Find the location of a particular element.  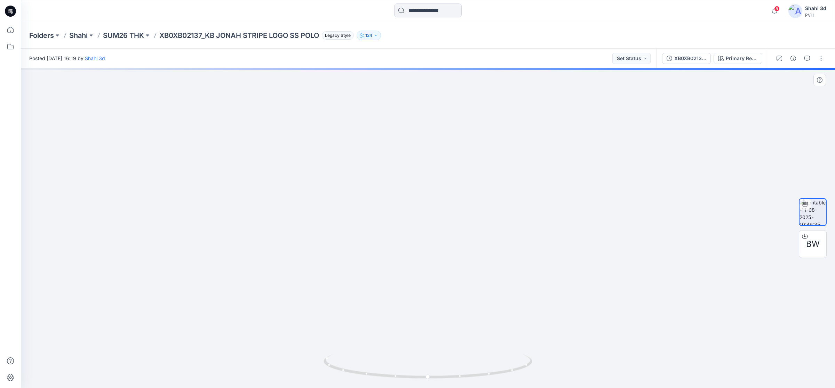

a: Shahi is located at coordinates (78, 35).